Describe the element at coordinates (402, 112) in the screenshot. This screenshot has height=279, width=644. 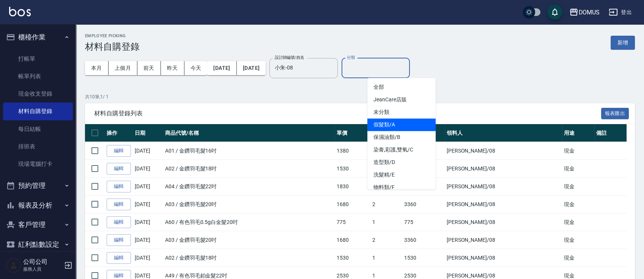
I see `li: 未分類` at that location.